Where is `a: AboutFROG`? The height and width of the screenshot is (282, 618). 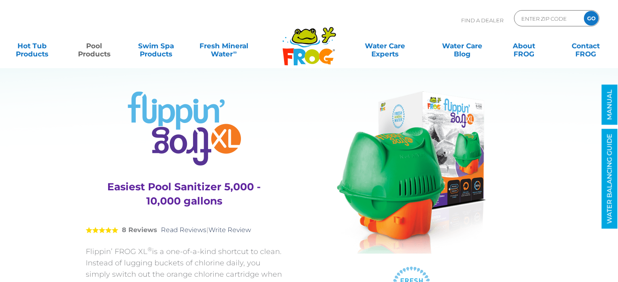 a: AboutFROG is located at coordinates (524, 46).